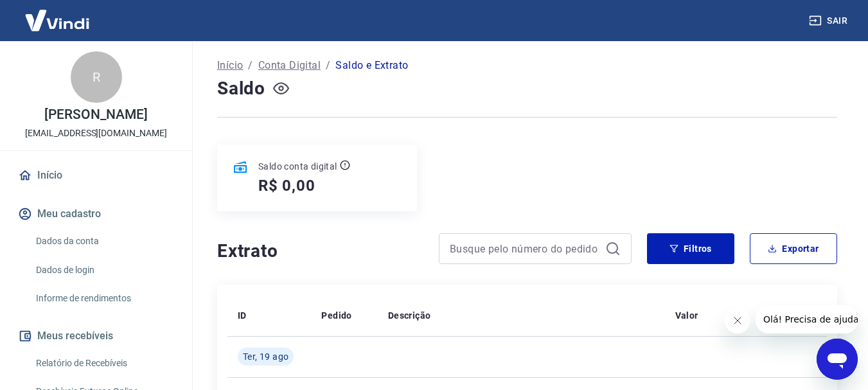 This screenshot has height=390, width=868. What do you see at coordinates (96, 336) in the screenshot?
I see `button: Meus recebíveis` at bounding box center [96, 336].